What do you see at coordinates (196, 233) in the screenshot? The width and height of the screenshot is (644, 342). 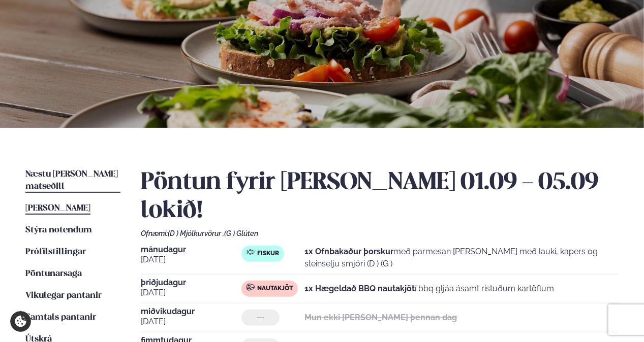 I see `span: (D ) Mjólkurvörur ,` at bounding box center [196, 233].